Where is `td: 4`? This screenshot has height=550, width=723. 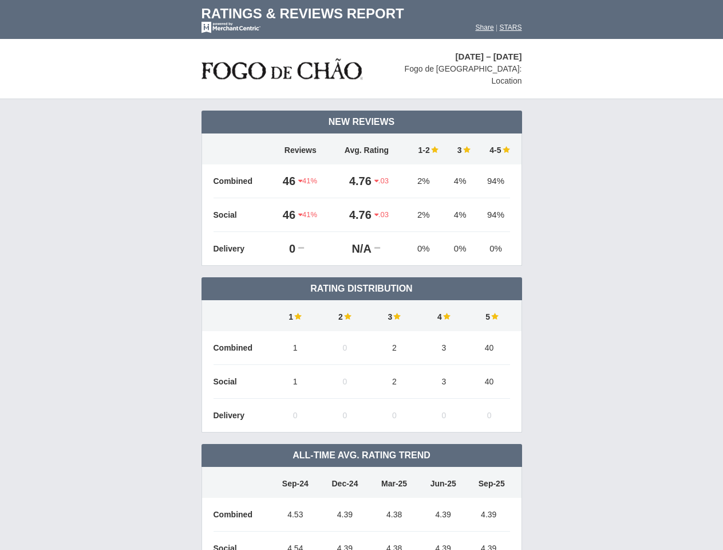
td: 4 is located at coordinates (444, 316).